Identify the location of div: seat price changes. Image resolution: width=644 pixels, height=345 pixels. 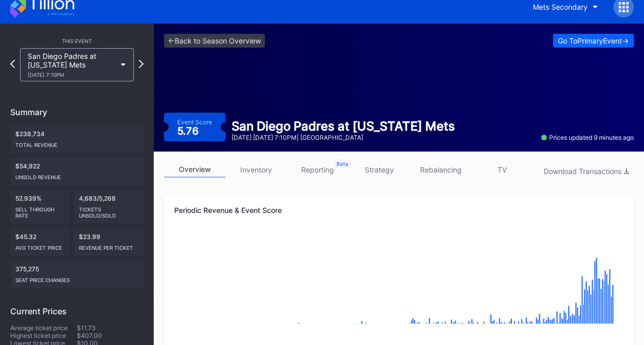
(77, 278).